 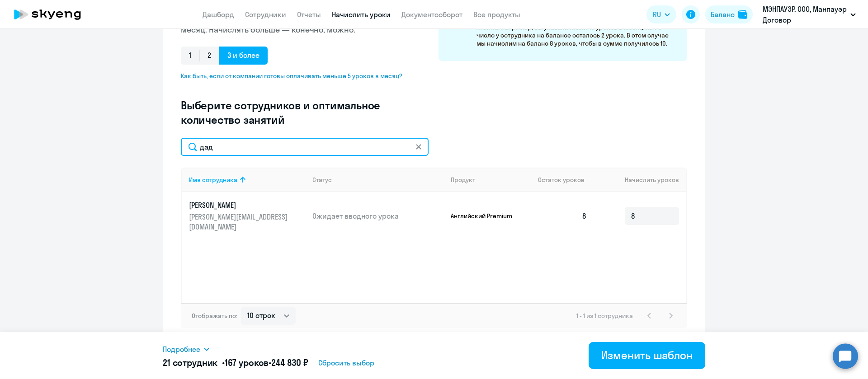 I want to click on span: 244 830 ₽, so click(x=290, y=363).